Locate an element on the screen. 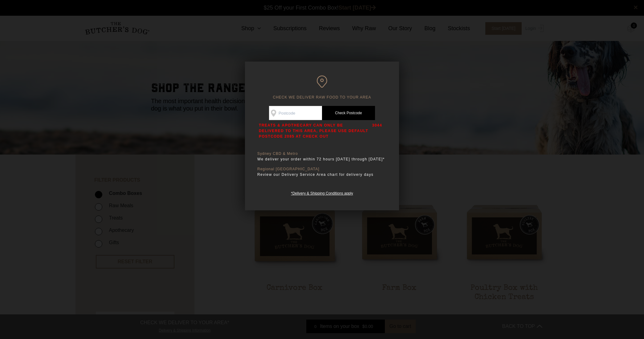 This screenshot has width=644, height=339. p: Review our Delivery Service Area chart for delivery days is located at coordinates (322, 175).